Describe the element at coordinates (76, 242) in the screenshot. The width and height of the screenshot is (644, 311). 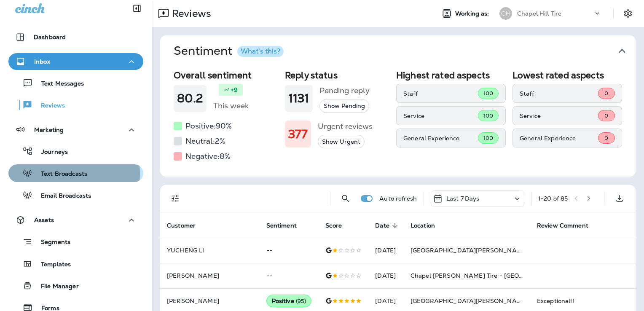
I see `button: Segments` at that location.